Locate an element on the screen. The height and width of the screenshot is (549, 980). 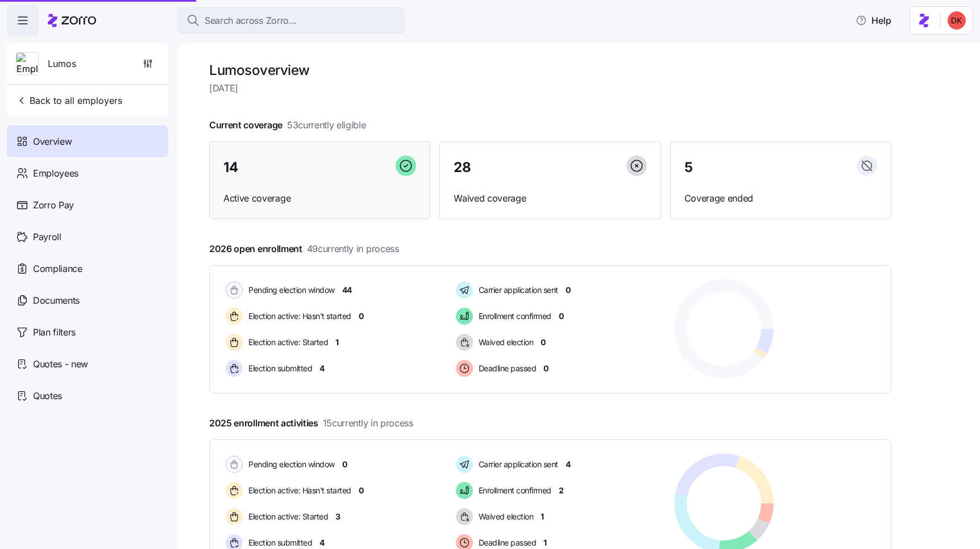
span: 2026 open enrollment is located at coordinates (304, 249).